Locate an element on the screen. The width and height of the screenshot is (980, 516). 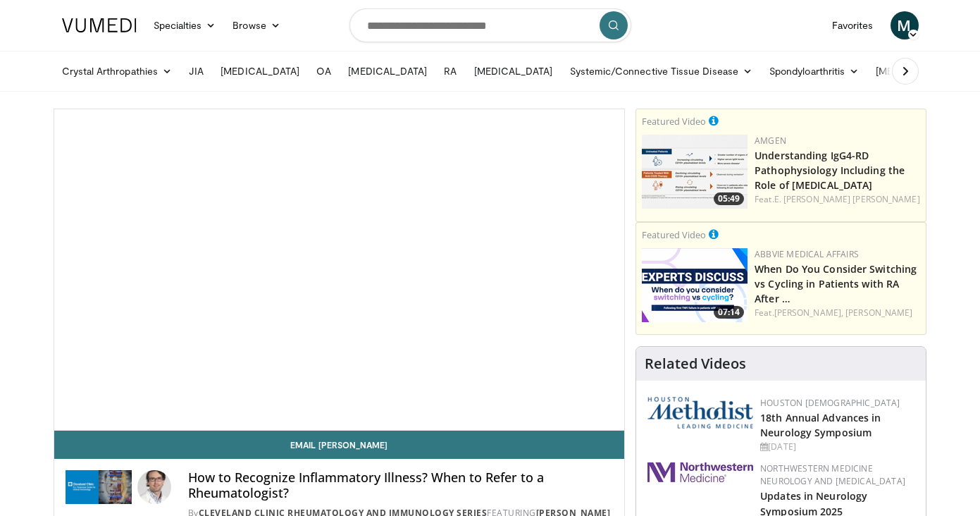
input: Search topics, interventions is located at coordinates (490, 25).